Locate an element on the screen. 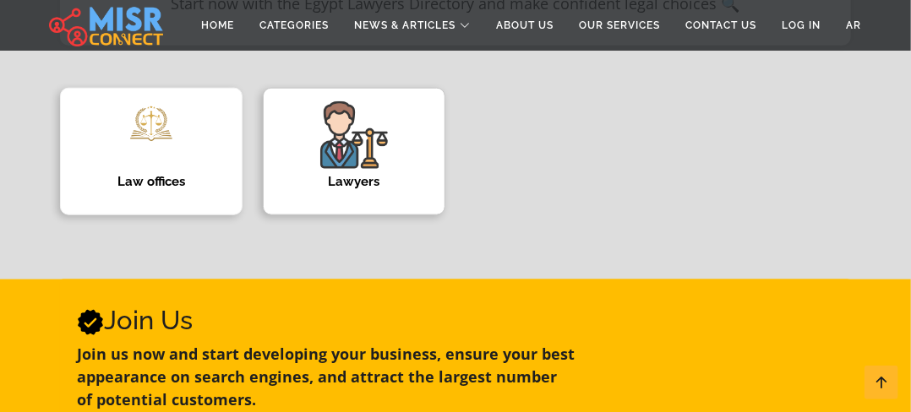  p: Join us now and start developing your business, ensure your best appearance on search engines, an... is located at coordinates (325, 377).